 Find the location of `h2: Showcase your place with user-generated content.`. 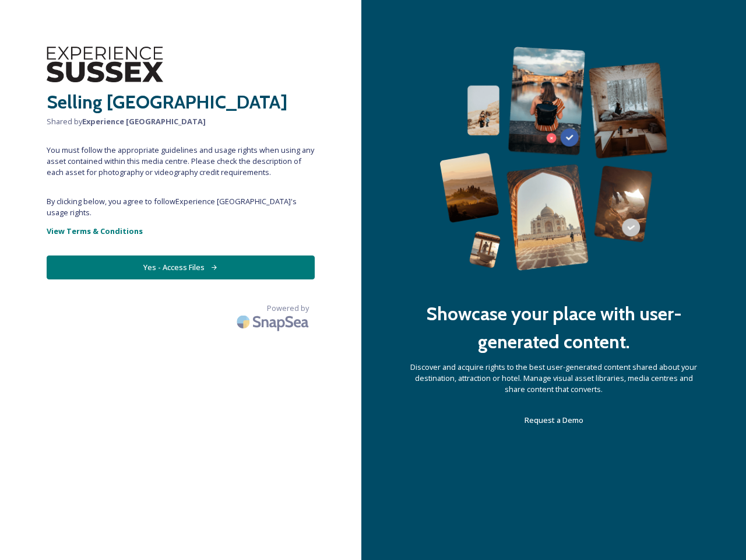

h2: Showcase your place with user-generated content. is located at coordinates (554, 327).